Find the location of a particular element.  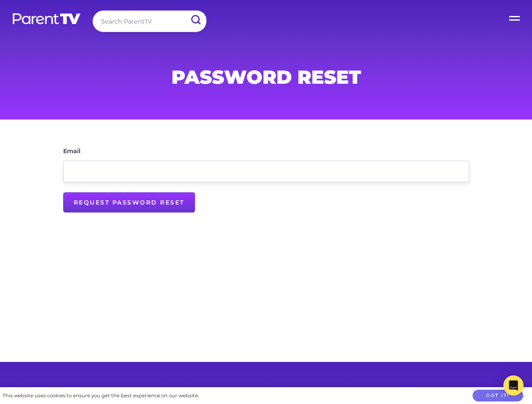

img: parenttv-logo-white.4c85aaf.svg is located at coordinates (46, 19).